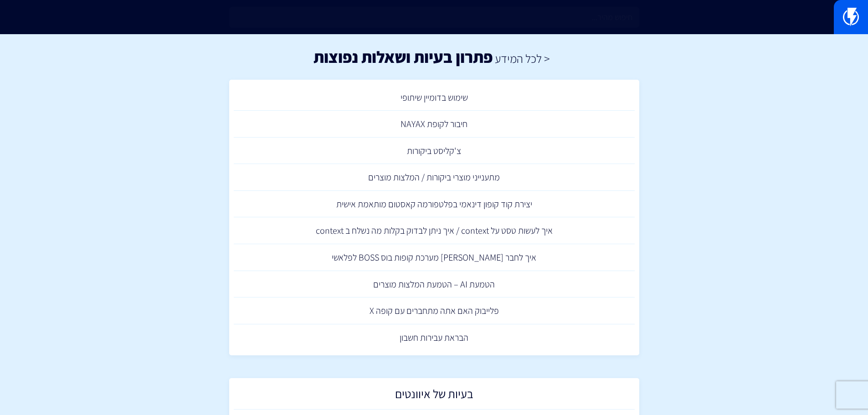 The image size is (868, 415). Describe the element at coordinates (434, 396) in the screenshot. I see `a: בעיות של איוונטים` at that location.